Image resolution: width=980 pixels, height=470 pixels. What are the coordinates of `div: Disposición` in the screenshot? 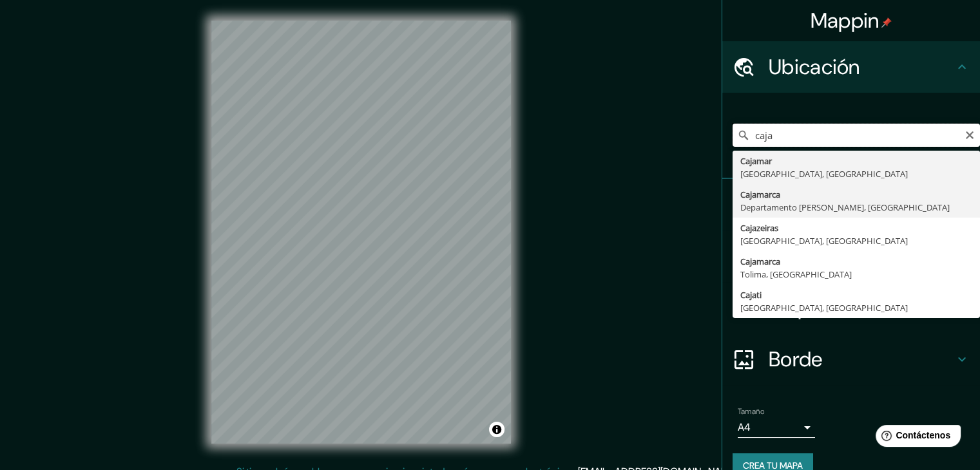 It's located at (851, 308).